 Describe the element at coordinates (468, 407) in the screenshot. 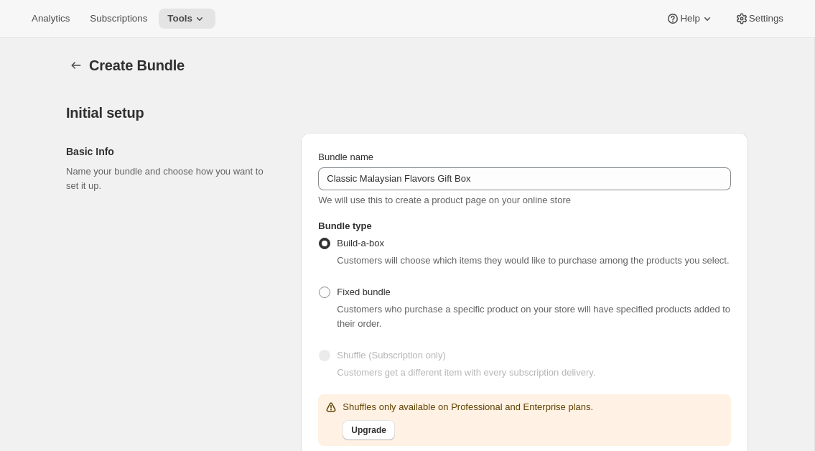

I see `p: Shuffles only available on Professional and Enterprise plans.` at that location.